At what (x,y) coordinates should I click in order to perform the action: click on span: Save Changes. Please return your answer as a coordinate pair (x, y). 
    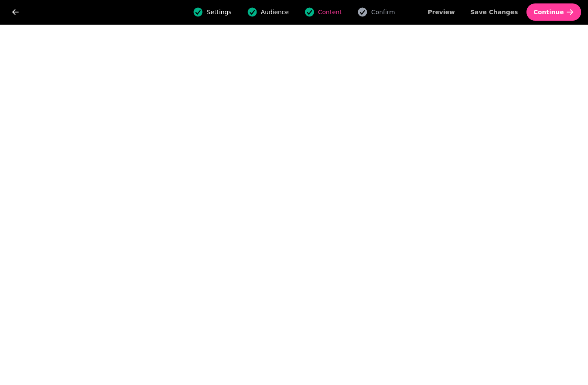
    Looking at the image, I should click on (494, 12).